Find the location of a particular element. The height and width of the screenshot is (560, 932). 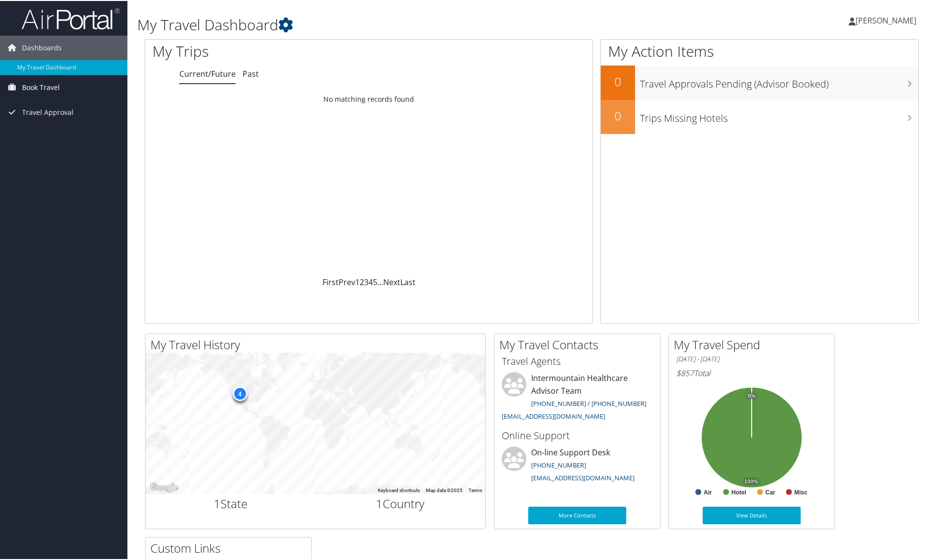

h1: My Action Items is located at coordinates (759, 50).